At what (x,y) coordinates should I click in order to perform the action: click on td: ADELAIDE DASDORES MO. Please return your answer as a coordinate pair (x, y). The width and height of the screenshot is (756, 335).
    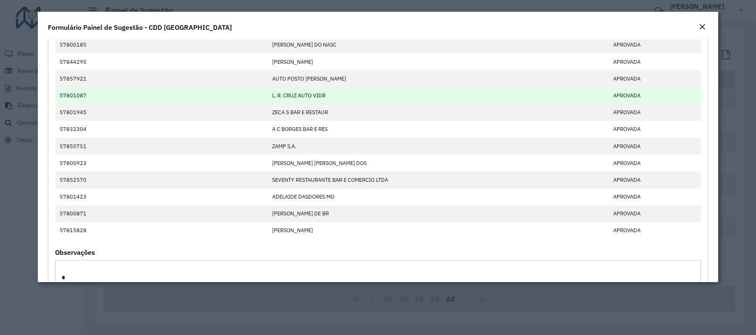
    Looking at the image, I should click on (438, 197).